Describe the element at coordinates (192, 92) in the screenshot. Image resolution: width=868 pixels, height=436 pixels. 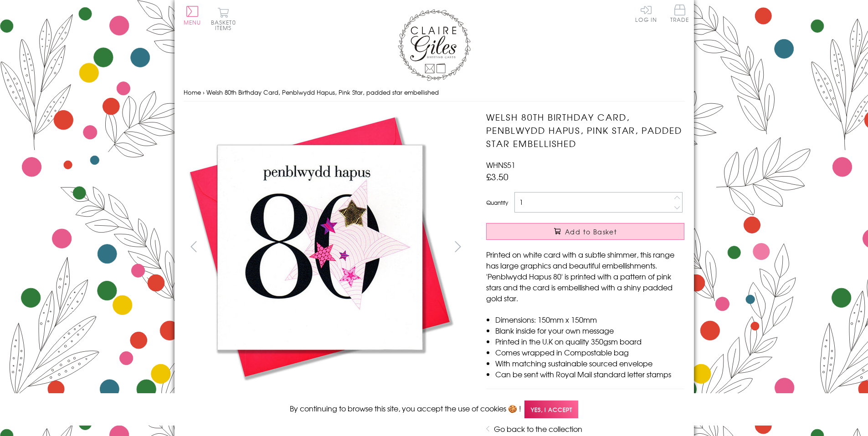
I see `a: Home` at that location.